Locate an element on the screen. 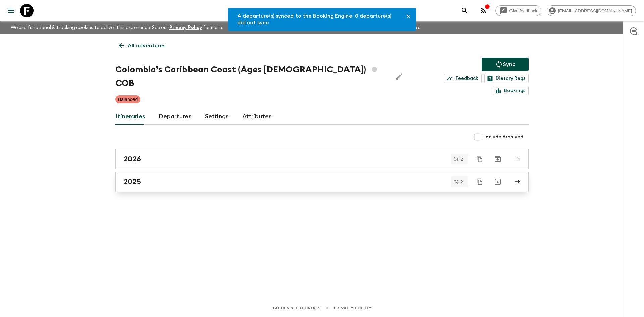 This screenshot has height=317, width=644. a: Settings is located at coordinates (217, 117).